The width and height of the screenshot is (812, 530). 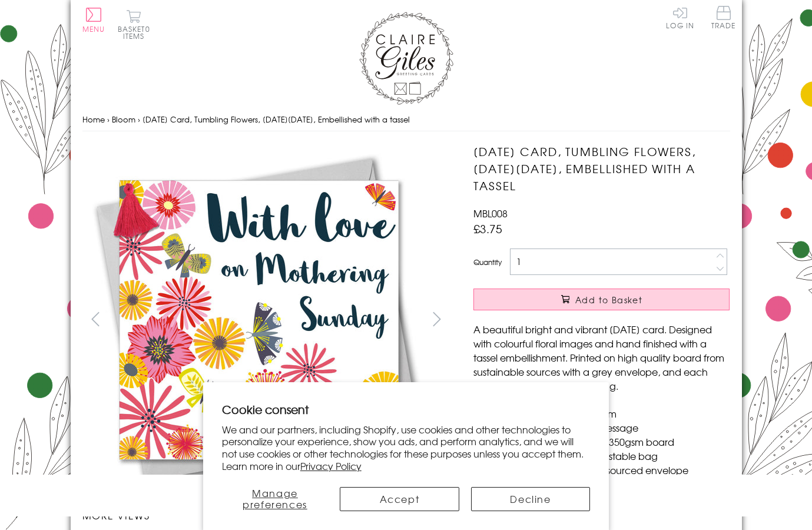 I want to click on h2: Cookie consent, so click(x=406, y=409).